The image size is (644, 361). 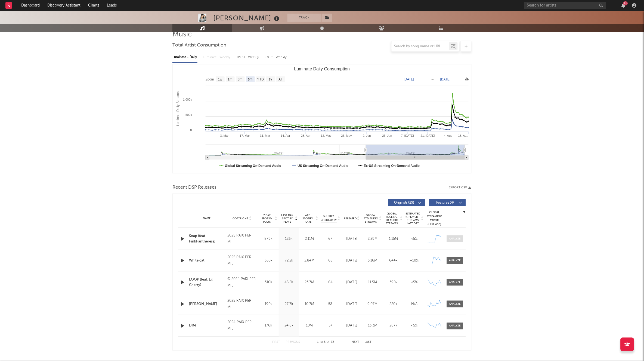 I want to click on text: 23. Jun, so click(x=387, y=135).